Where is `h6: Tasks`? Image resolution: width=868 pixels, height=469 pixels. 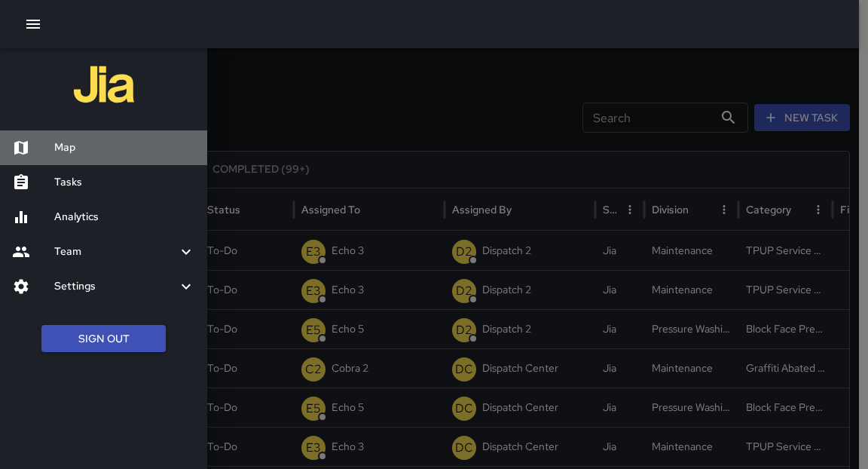
h6: Tasks is located at coordinates (125, 183).